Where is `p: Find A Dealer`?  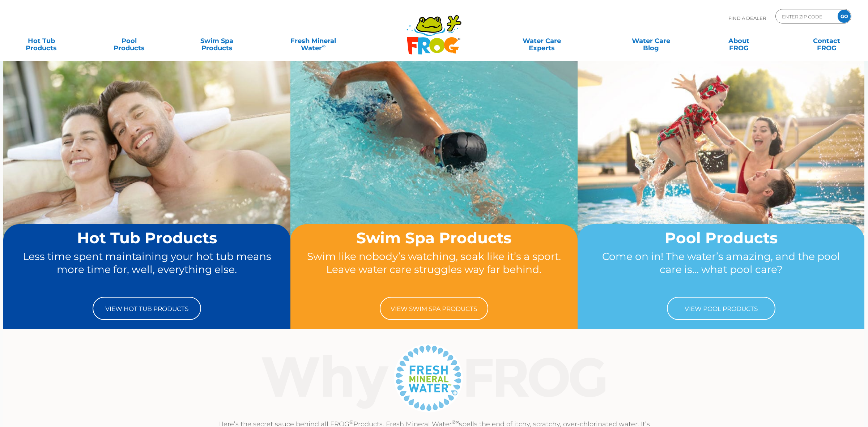 p: Find A Dealer is located at coordinates (748, 18).